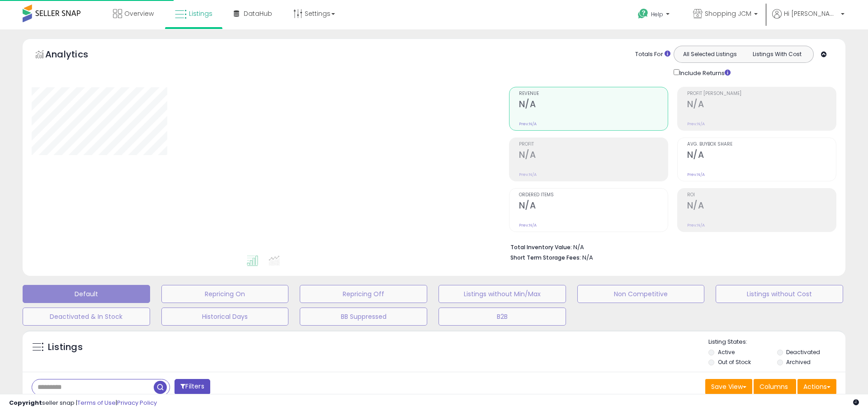 The width and height of the screenshot is (868, 412). I want to click on button: Repricing On, so click(225, 294).